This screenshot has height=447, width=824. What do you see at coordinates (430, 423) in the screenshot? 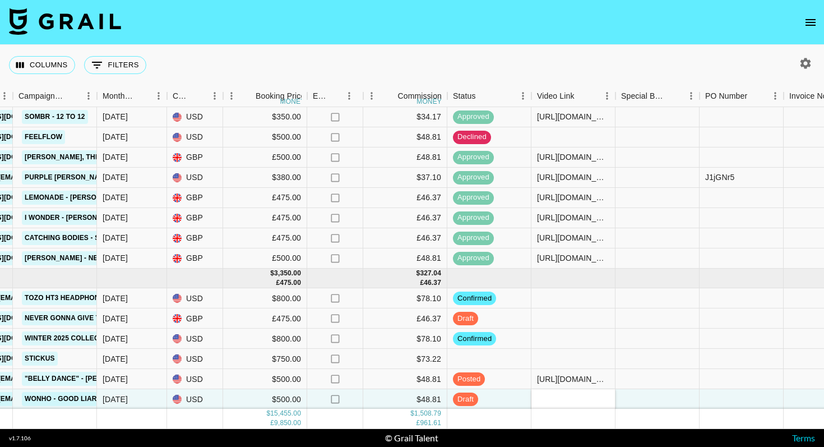
I see `div: 961.61` at bounding box center [430, 423].